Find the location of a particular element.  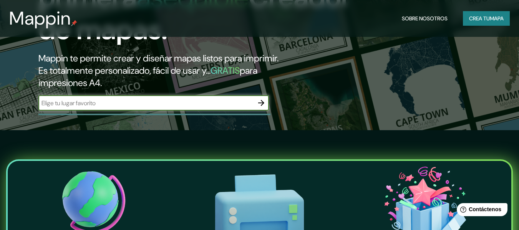

button: Crea tumapa is located at coordinates (486, 18).